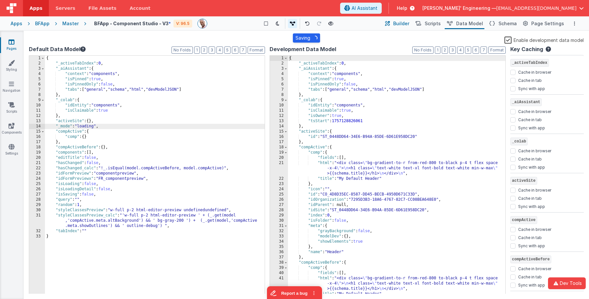  What do you see at coordinates (279, 258) in the screenshot?
I see `div: 37` at bounding box center [279, 258].